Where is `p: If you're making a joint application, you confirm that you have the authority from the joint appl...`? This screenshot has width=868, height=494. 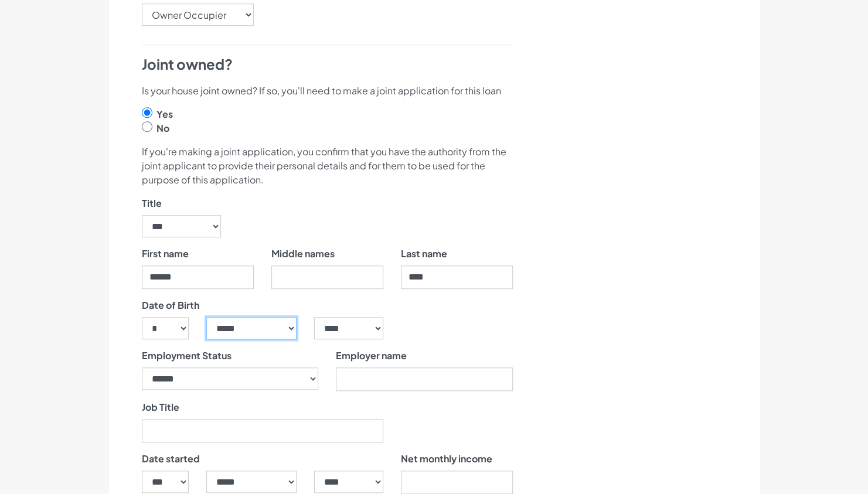 p: If you're making a joint application, you confirm that you have the authority from the joint appl... is located at coordinates (327, 166).